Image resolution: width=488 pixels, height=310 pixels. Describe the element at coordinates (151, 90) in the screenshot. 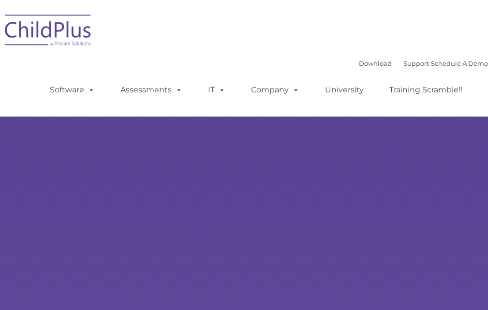

I see `a: Assessments` at that location.